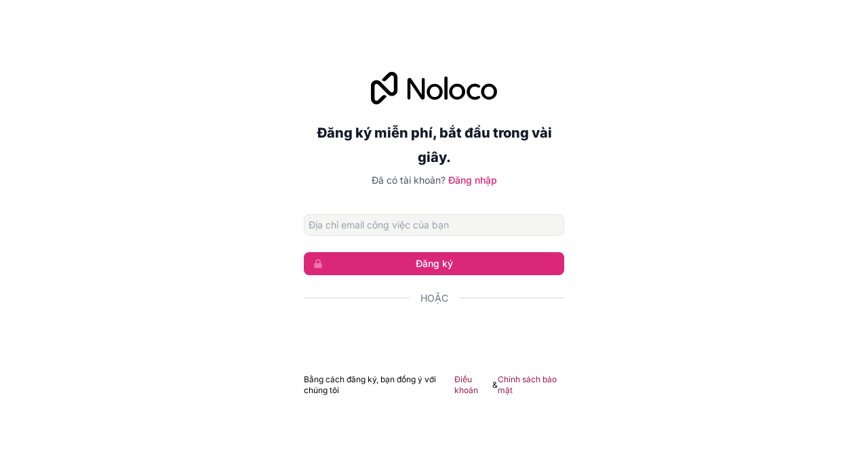 The width and height of the screenshot is (868, 467). I want to click on font: Đã có tài khoản?, so click(409, 180).